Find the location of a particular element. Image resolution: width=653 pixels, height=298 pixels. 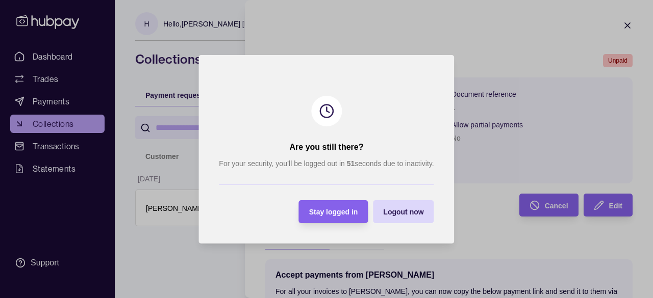

strong: 51 is located at coordinates (351, 164).